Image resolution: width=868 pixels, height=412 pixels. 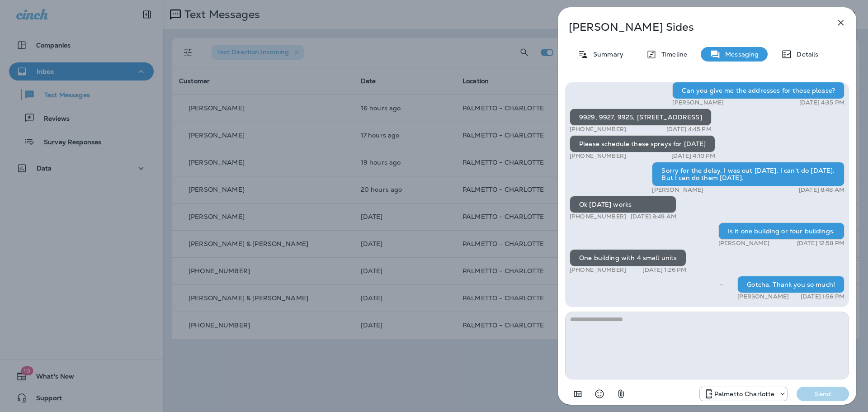 What do you see at coordinates (606, 54) in the screenshot?
I see `p: Summary` at bounding box center [606, 54].